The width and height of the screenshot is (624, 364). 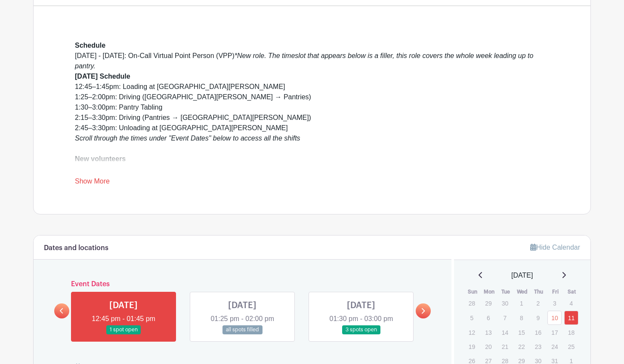 I want to click on p: 20, so click(x=488, y=346).